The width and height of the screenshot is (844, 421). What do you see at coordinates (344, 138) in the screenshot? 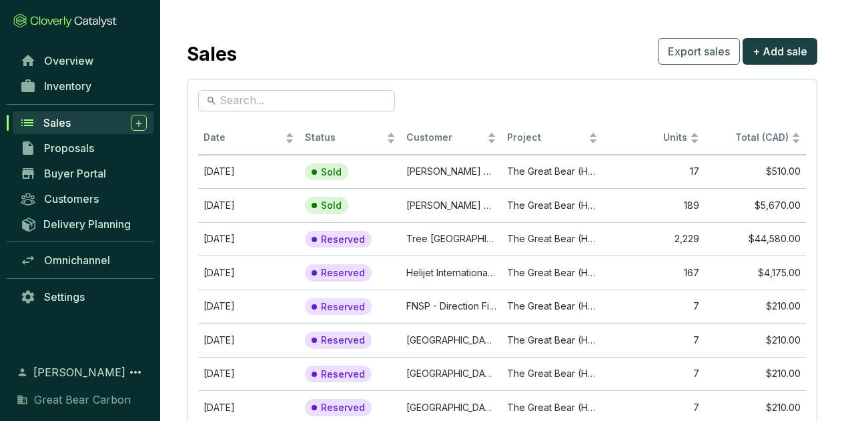
I see `span: Status` at bounding box center [344, 138].